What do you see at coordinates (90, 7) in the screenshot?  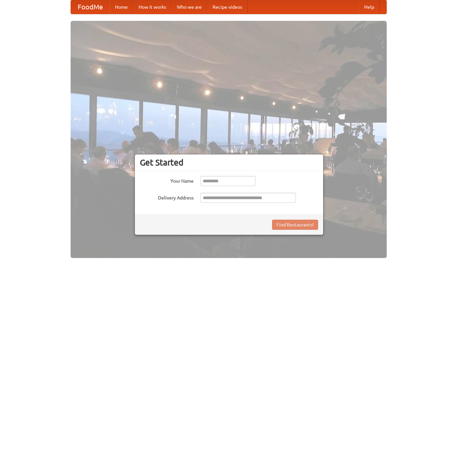 I see `a: FoodMe` at bounding box center [90, 7].